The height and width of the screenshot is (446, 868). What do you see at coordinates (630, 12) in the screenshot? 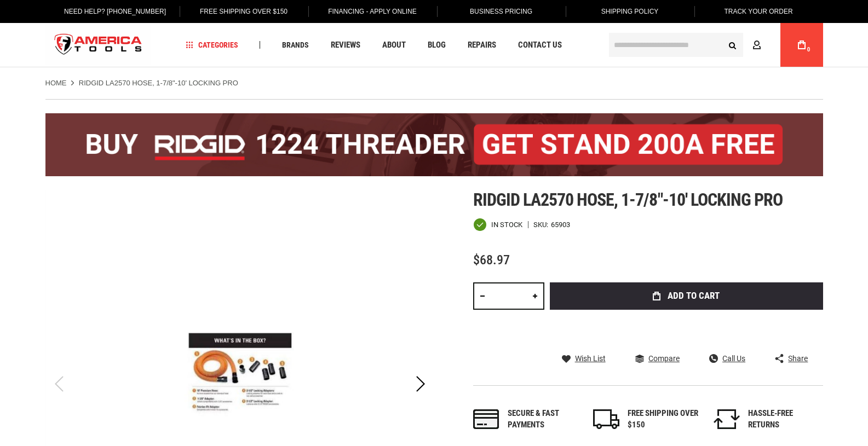
I see `span: Shipping Policy` at bounding box center [630, 12].